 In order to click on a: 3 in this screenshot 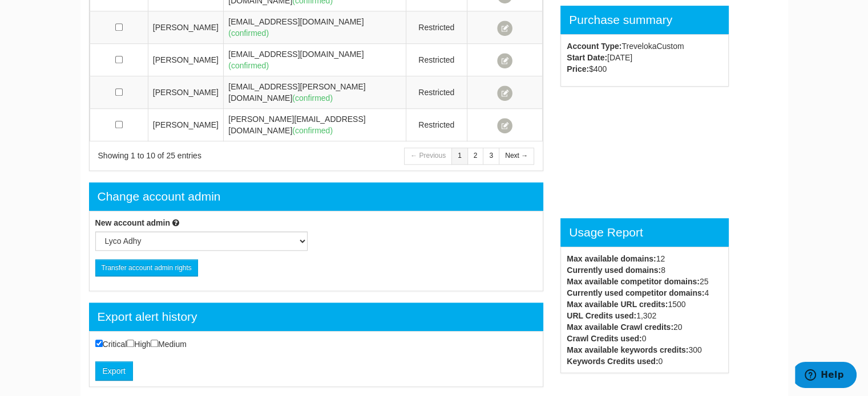, I will do `click(491, 156)`.